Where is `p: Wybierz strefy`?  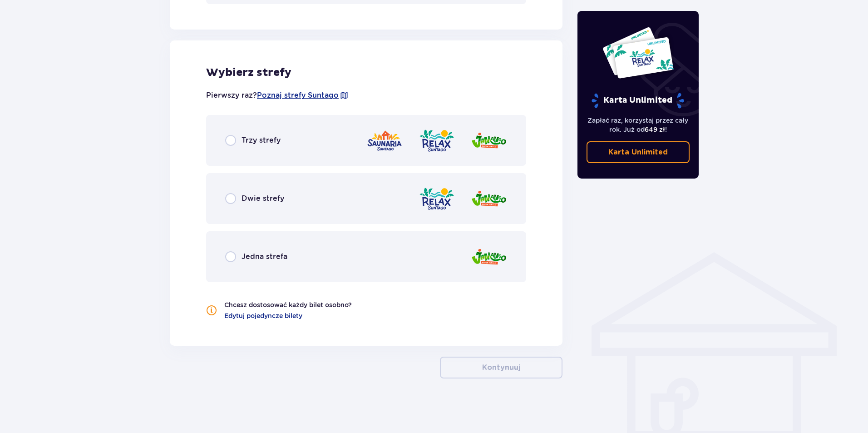
p: Wybierz strefy is located at coordinates (366, 72).